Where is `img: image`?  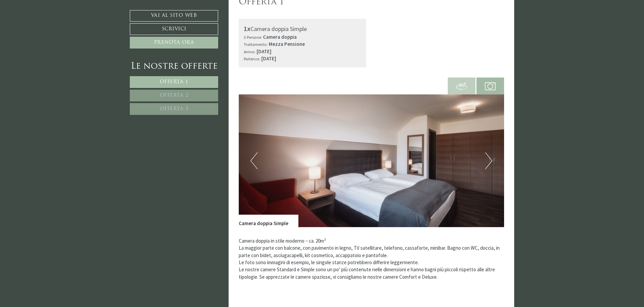 img: image is located at coordinates (372, 161).